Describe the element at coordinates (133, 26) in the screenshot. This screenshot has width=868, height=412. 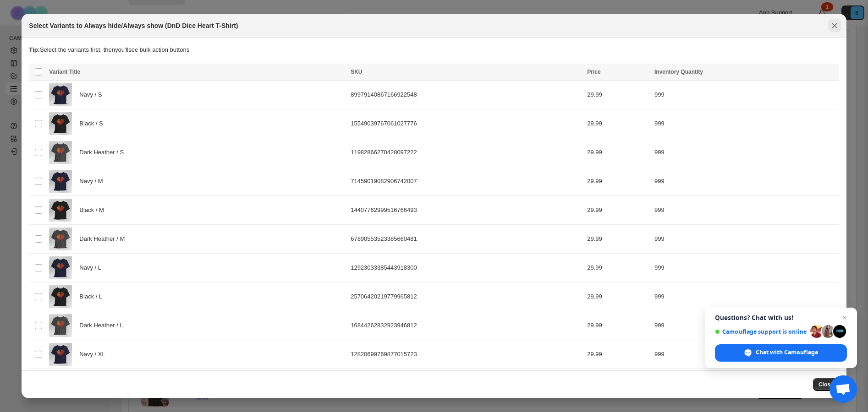
I see `h2: Select Variants to Always hide/Always show (DnD Dice Heart T-Shirt)` at that location.